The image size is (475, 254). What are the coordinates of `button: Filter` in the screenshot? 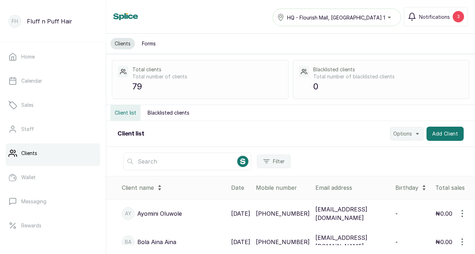 It's located at (274, 161).